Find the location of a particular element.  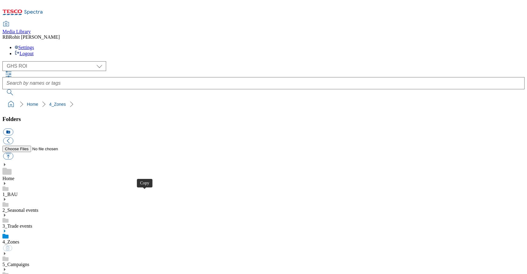

a: 3_Trade events is located at coordinates (17, 226).